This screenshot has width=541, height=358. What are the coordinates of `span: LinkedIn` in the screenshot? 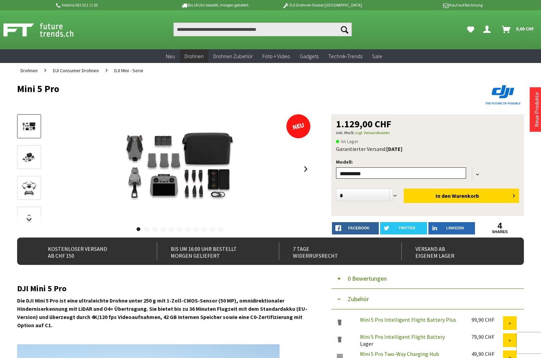 It's located at (455, 228).